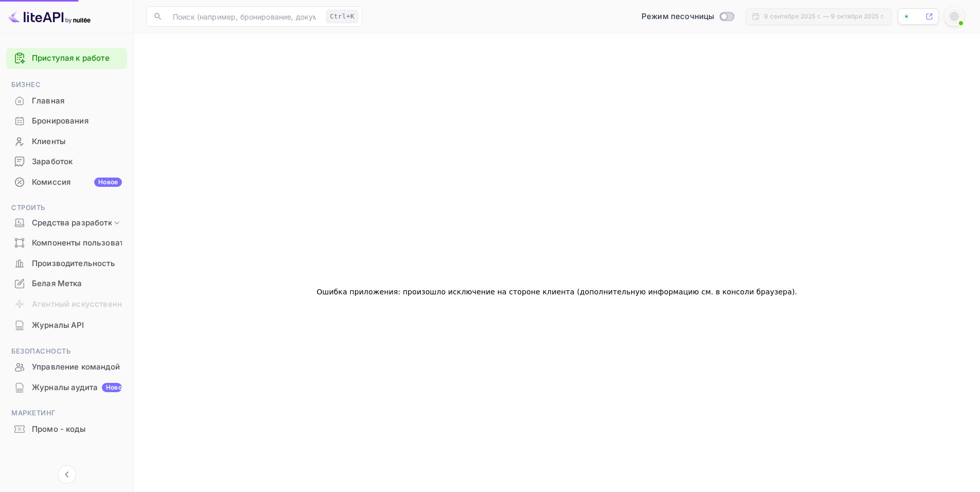 This screenshot has width=980, height=492. What do you see at coordinates (66, 367) in the screenshot?
I see `div: Управление командой` at bounding box center [66, 367].